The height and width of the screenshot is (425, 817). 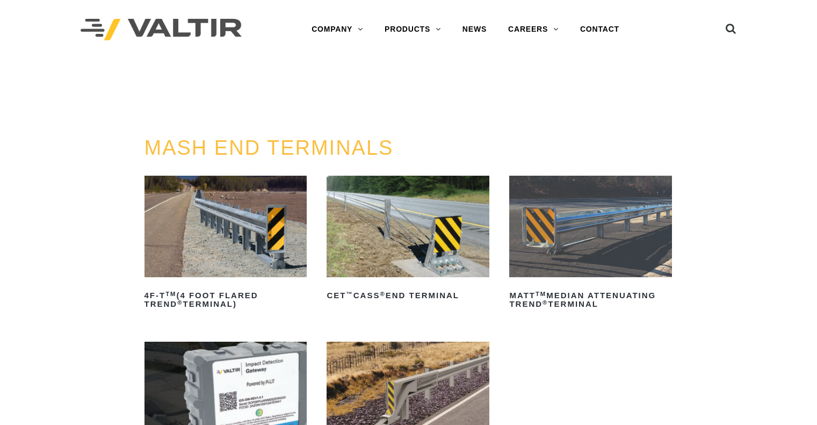 What do you see at coordinates (590, 244) in the screenshot?
I see `a: MATTTMMedian Attenuating TREND®Terminal` at bounding box center [590, 244].